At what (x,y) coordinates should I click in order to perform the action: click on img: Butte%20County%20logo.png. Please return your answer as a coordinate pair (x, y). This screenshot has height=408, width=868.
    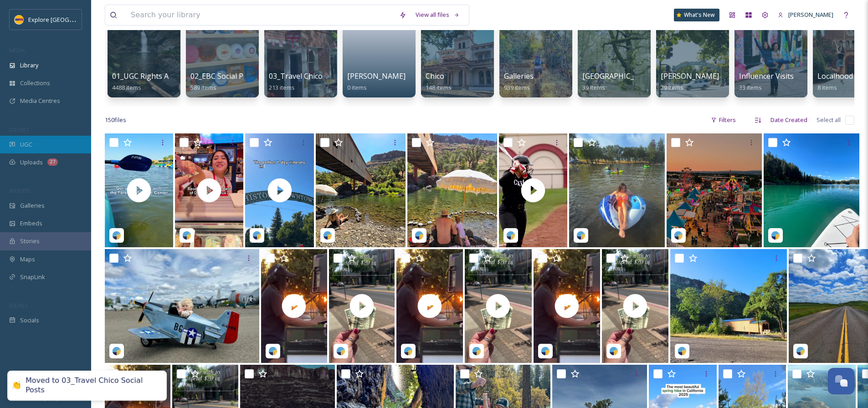
    Looking at the image, I should click on (19, 20).